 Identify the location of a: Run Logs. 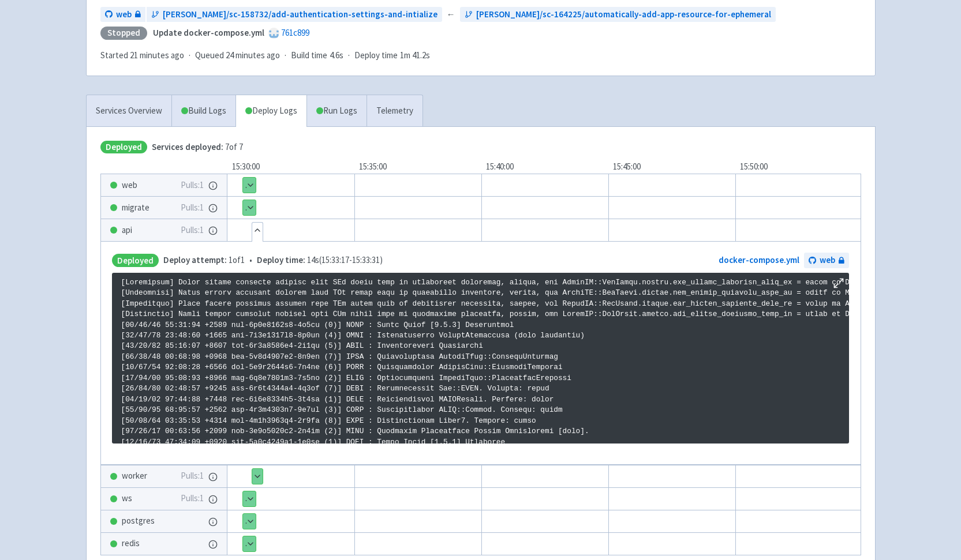
(336, 111).